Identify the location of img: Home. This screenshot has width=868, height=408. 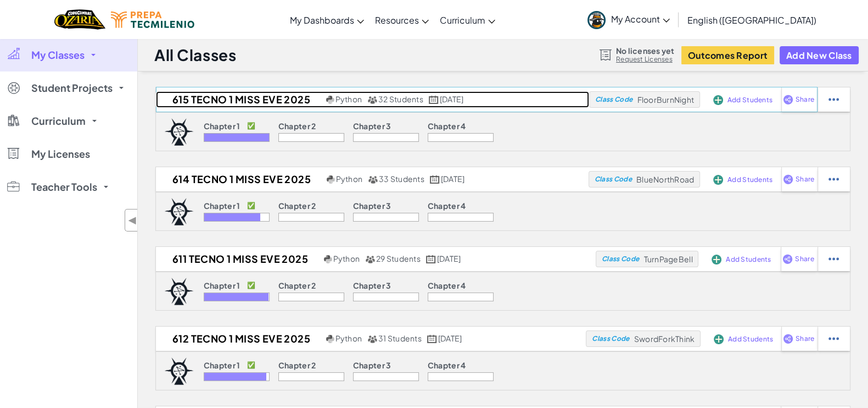
(80, 19).